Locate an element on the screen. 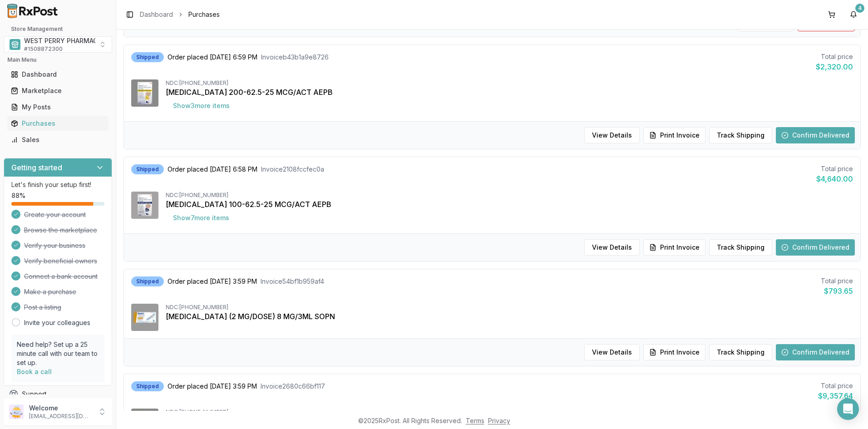  a: Book a call is located at coordinates (34, 371).